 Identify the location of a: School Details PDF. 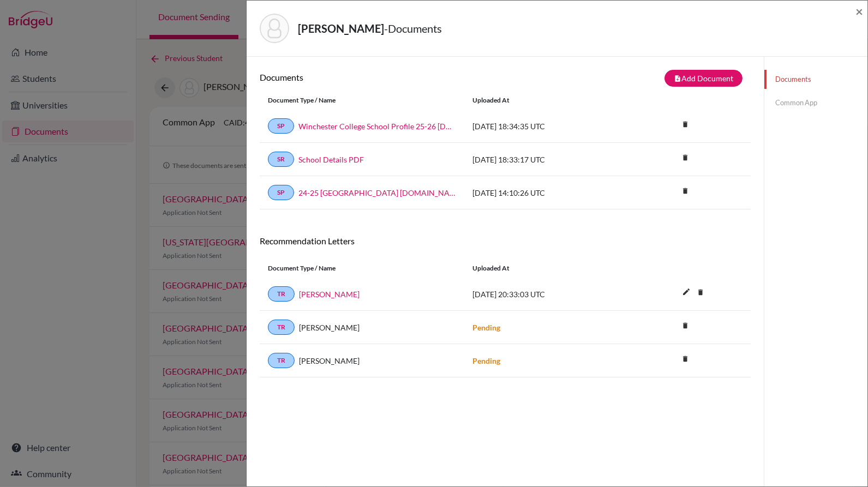
(331, 159).